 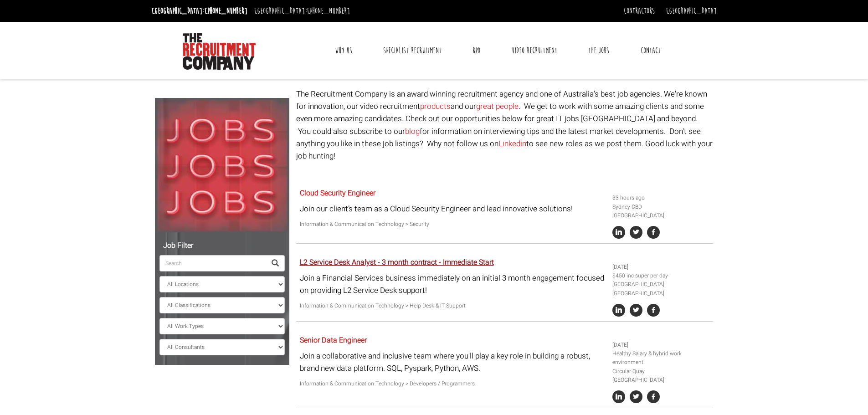 What do you see at coordinates (338, 193) in the screenshot?
I see `a: Cloud Security Engineer` at bounding box center [338, 193].